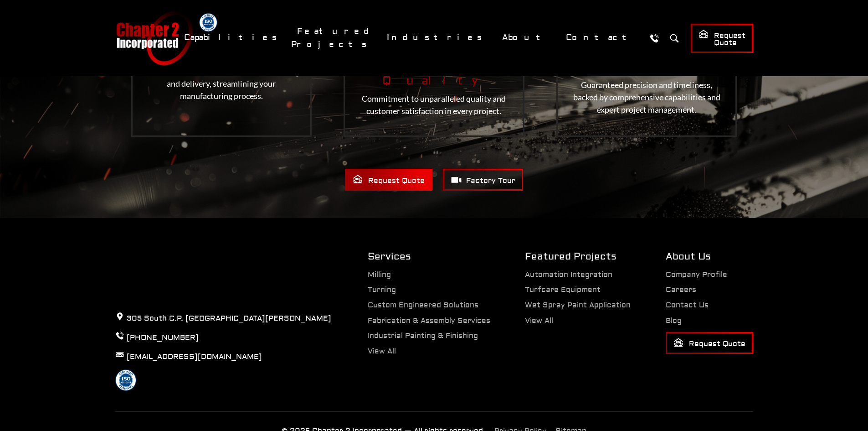 The width and height of the screenshot is (868, 431). Describe the element at coordinates (675, 38) in the screenshot. I see `button: Search` at that location.